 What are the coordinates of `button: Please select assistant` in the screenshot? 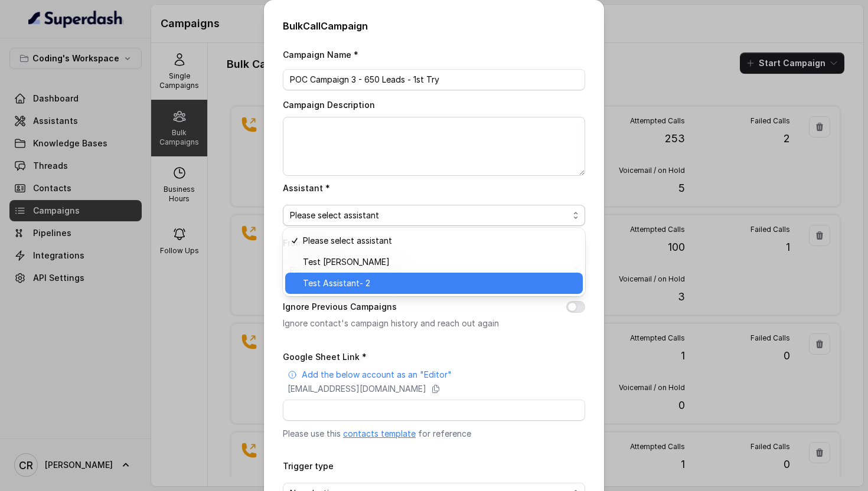 It's located at (434, 215).